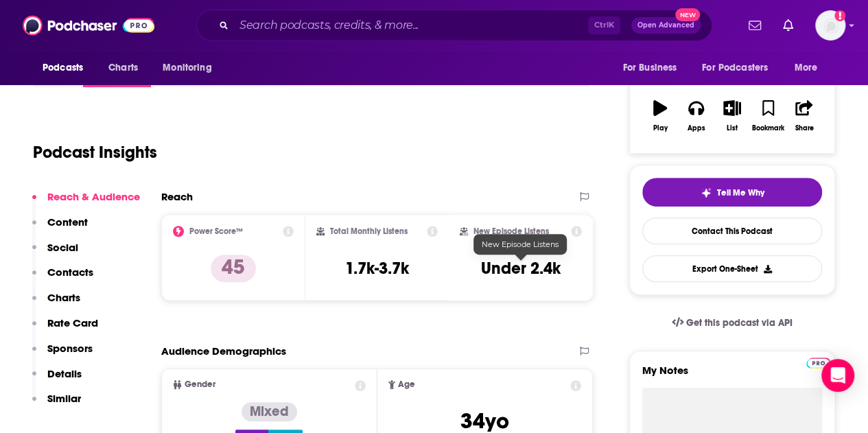 The width and height of the screenshot is (868, 433). Describe the element at coordinates (88, 26) in the screenshot. I see `img: Podchaser - Follow, Share and Rate Podcasts` at that location.